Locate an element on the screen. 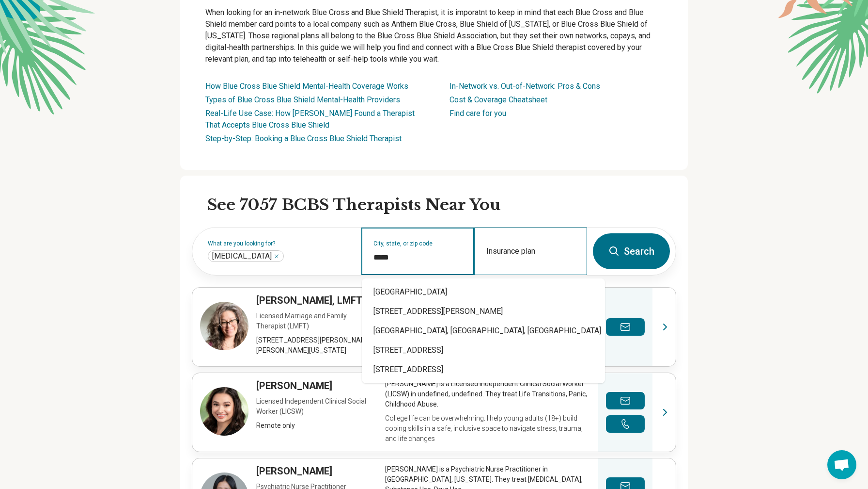 This screenshot has height=489, width=868. a: Cost & Coverage Cheatsheet is located at coordinates (498, 99).